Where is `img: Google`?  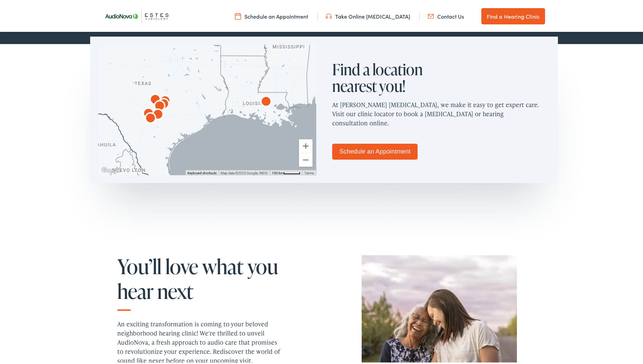 img: Google is located at coordinates (112, 169).